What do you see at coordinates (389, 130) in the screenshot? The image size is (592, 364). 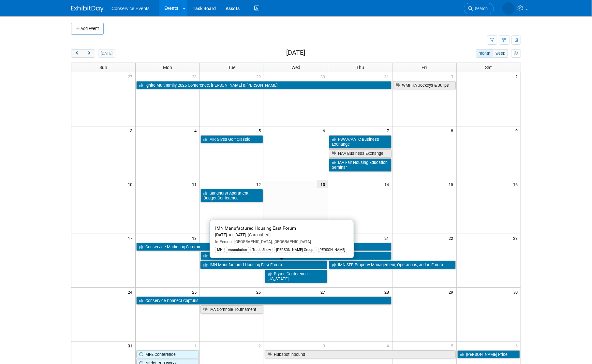 I see `span: 7` at bounding box center [389, 130].